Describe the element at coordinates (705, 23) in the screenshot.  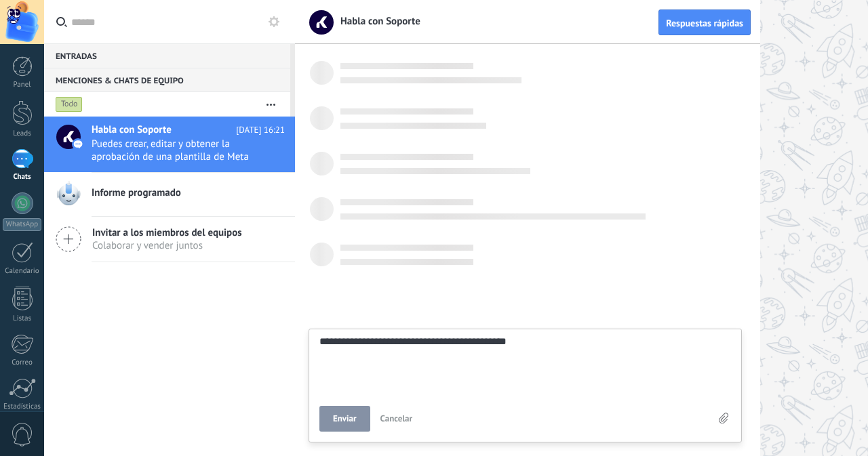
I see `button: Respuestas rápidas` at that location.